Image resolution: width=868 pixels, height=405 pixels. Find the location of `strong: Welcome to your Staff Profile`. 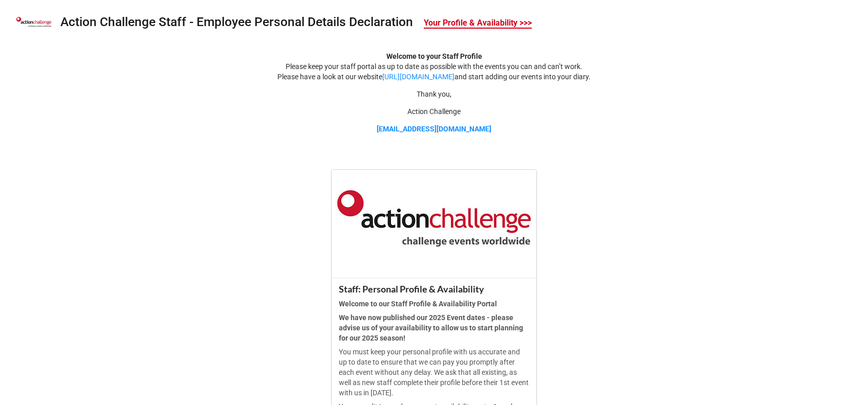

strong: Welcome to your Staff Profile is located at coordinates (434, 56).